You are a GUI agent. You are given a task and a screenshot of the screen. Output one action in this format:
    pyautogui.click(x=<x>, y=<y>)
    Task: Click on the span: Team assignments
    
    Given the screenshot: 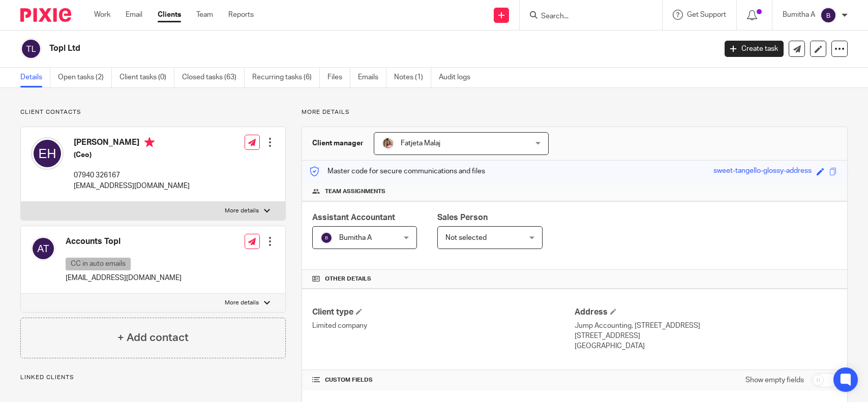 What is the action you would take?
    pyautogui.click(x=355, y=192)
    